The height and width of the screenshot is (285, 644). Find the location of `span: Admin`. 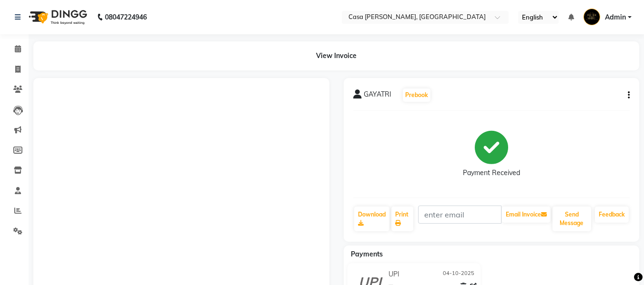

span: Admin is located at coordinates (616, 17).